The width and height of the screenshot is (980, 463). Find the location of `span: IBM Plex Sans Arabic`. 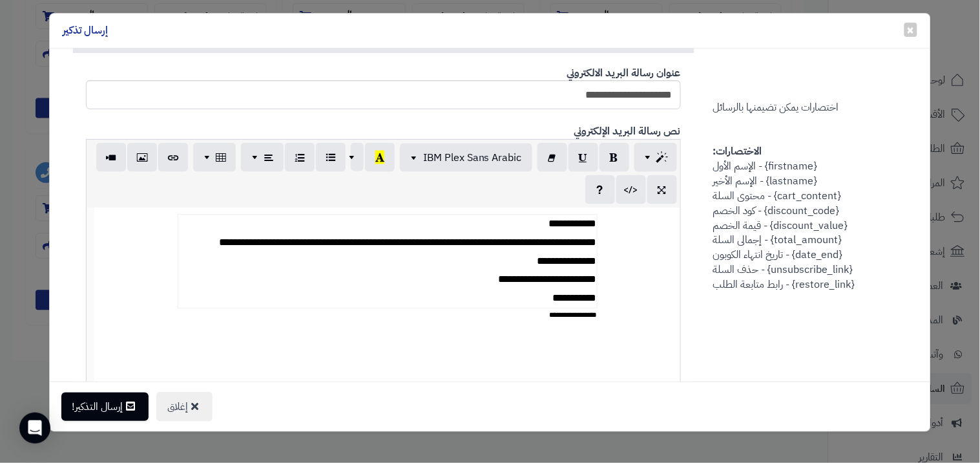

span: IBM Plex Sans Arabic is located at coordinates (472, 158).